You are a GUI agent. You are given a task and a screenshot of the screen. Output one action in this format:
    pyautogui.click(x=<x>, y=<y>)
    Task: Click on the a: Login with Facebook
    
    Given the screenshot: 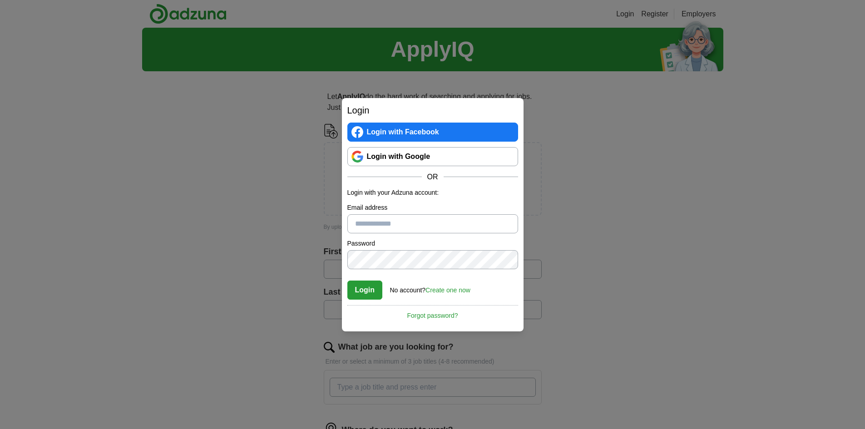 What is the action you would take?
    pyautogui.click(x=433, y=132)
    